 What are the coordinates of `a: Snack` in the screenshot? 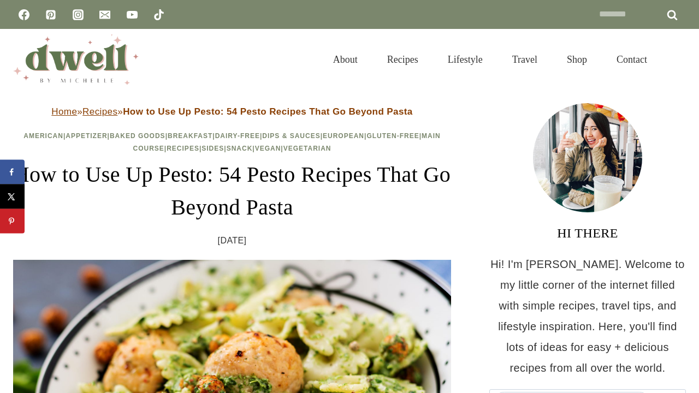 It's located at (240, 149).